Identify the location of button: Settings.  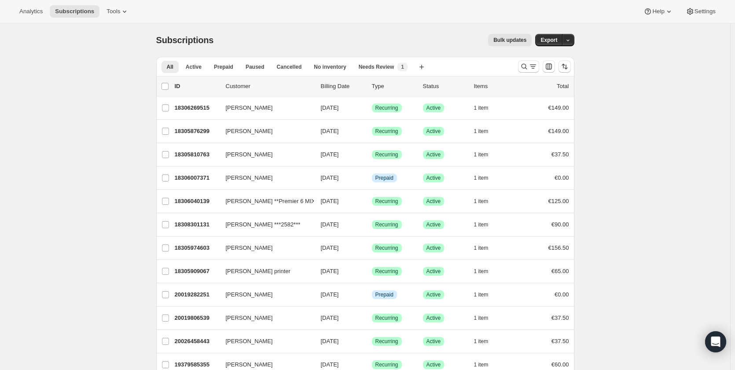
(700, 11).